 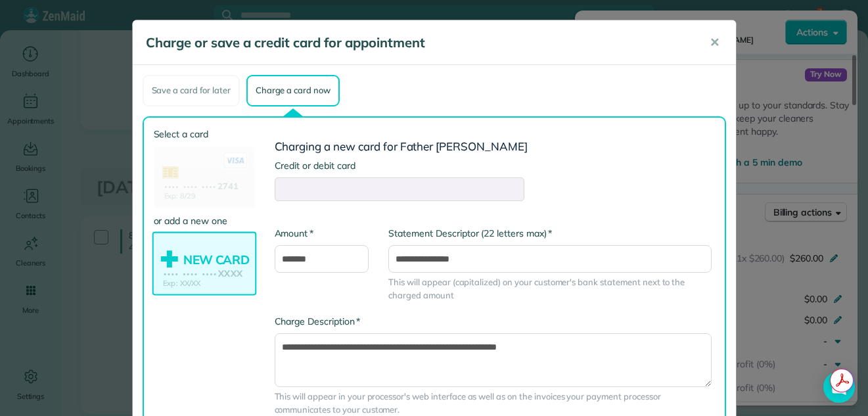 I want to click on label: Statement Descriptor (22 letters max), so click(x=470, y=234).